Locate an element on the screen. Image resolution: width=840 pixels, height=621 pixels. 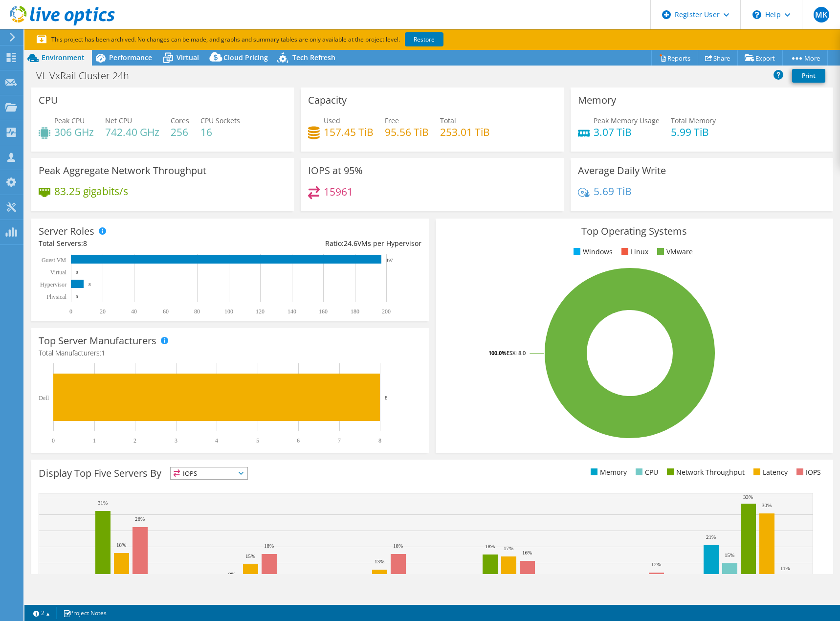
li: VMware is located at coordinates (674, 252).